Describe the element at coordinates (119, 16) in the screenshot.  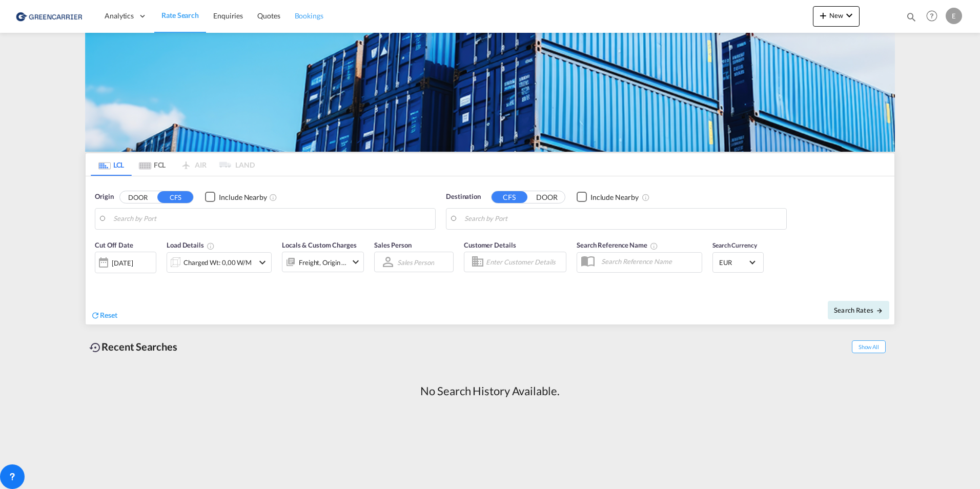
I see `span: Analytics` at that location.